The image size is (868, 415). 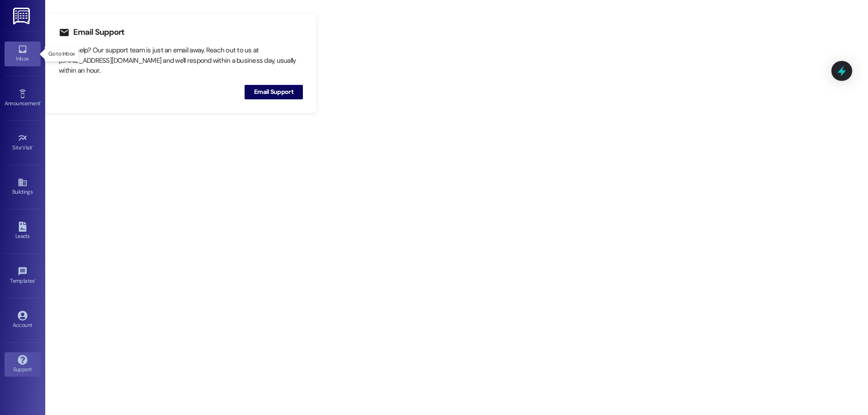 What do you see at coordinates (22, 365) in the screenshot?
I see `a: Support` at bounding box center [22, 365].